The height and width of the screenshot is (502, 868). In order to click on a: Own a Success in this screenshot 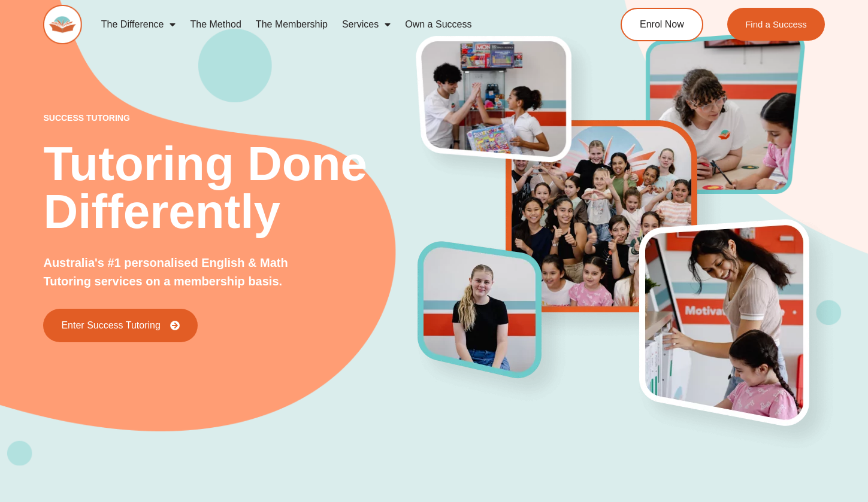, I will do `click(438, 25)`.